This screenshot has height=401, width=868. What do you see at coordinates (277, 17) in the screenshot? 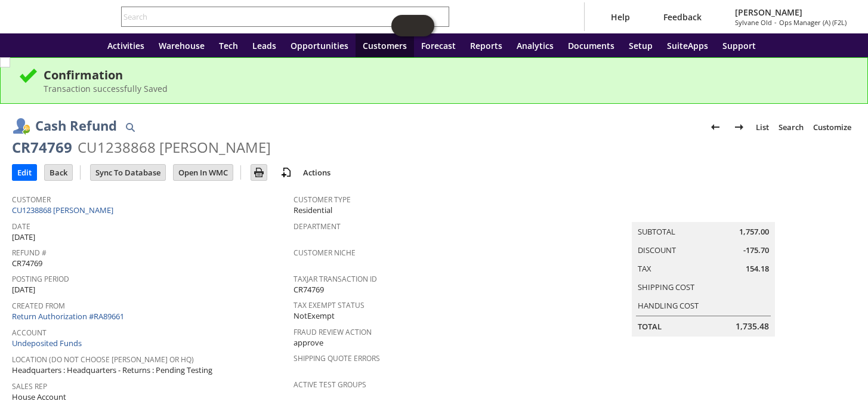
I see `input: Search` at bounding box center [277, 17].